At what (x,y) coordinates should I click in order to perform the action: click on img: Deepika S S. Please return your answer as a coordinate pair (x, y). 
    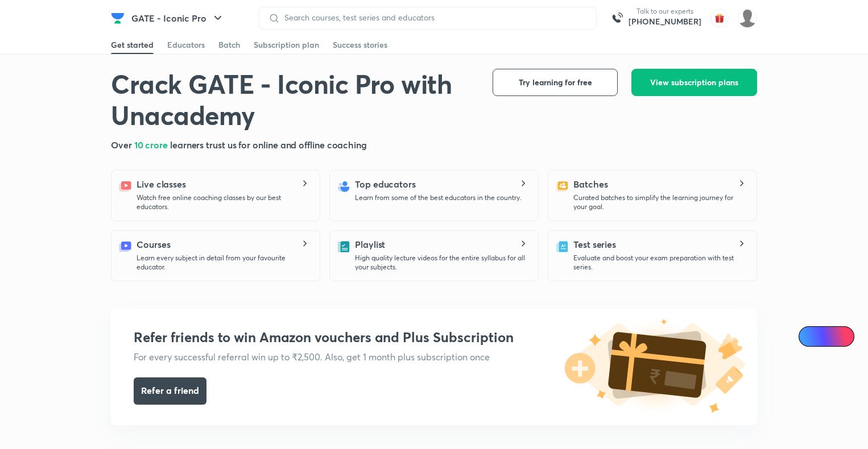
    Looking at the image, I should click on (747, 18).